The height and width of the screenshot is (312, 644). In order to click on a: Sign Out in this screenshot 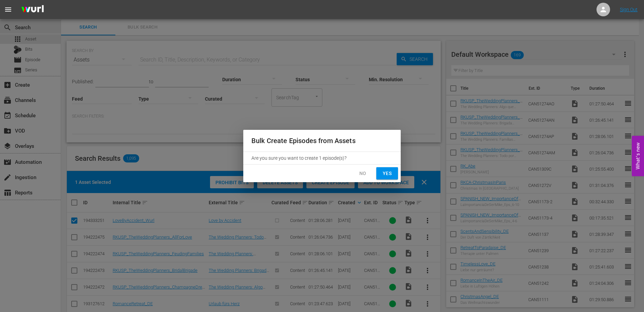, I will do `click(629, 10)`.